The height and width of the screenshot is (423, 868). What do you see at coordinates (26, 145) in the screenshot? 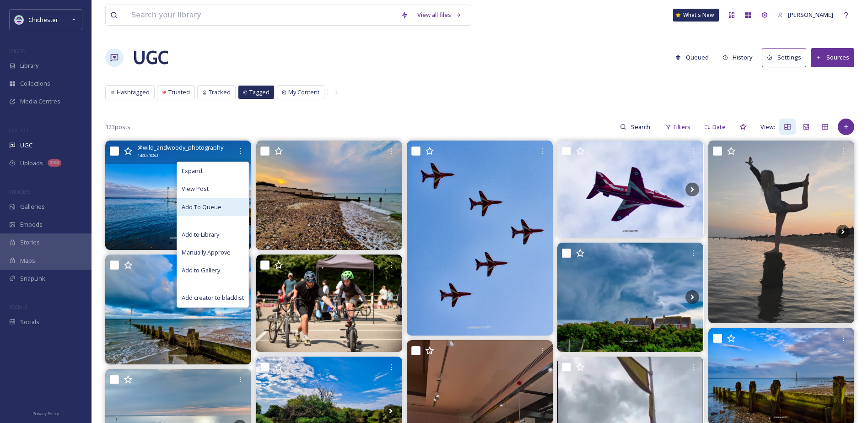
I see `span: UGC` at bounding box center [26, 145].